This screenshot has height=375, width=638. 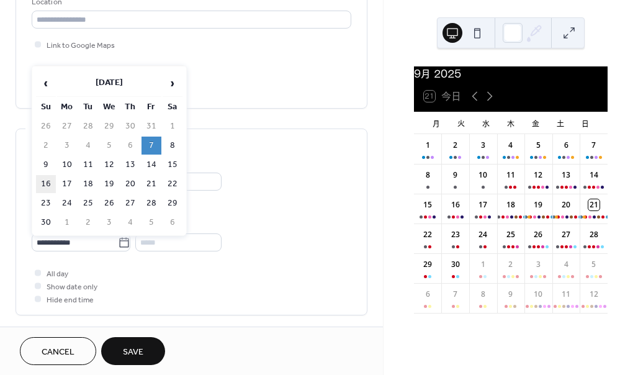 I want to click on td: 25, so click(x=88, y=203).